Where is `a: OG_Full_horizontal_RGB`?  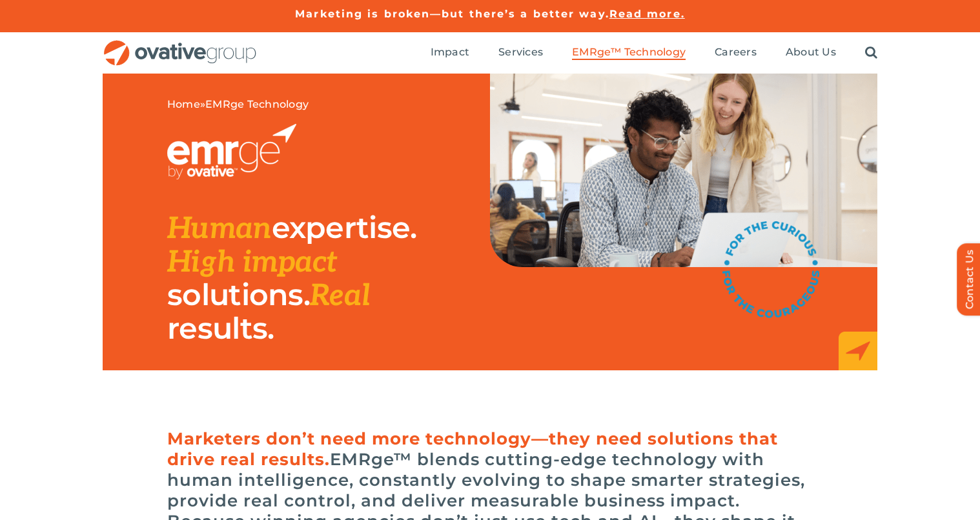 a: OG_Full_horizontal_RGB is located at coordinates (180, 44).